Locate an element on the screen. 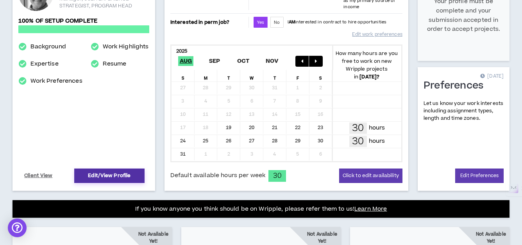 This screenshot has height=245, width=522. p: How many hours are you free to work on new Wripple projects in is located at coordinates (366, 65).